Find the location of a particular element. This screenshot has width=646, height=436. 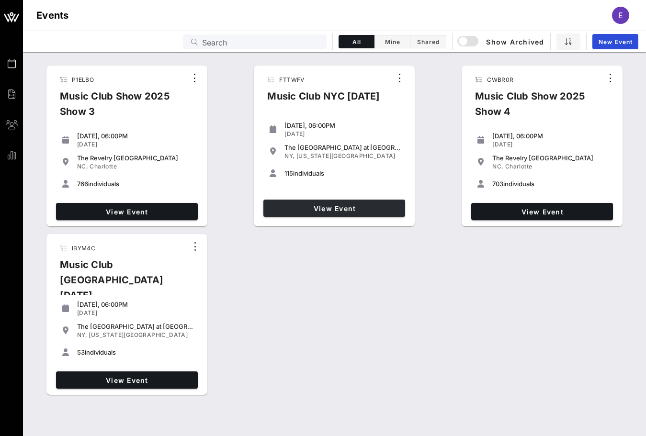

span: 766 is located at coordinates (82, 184).